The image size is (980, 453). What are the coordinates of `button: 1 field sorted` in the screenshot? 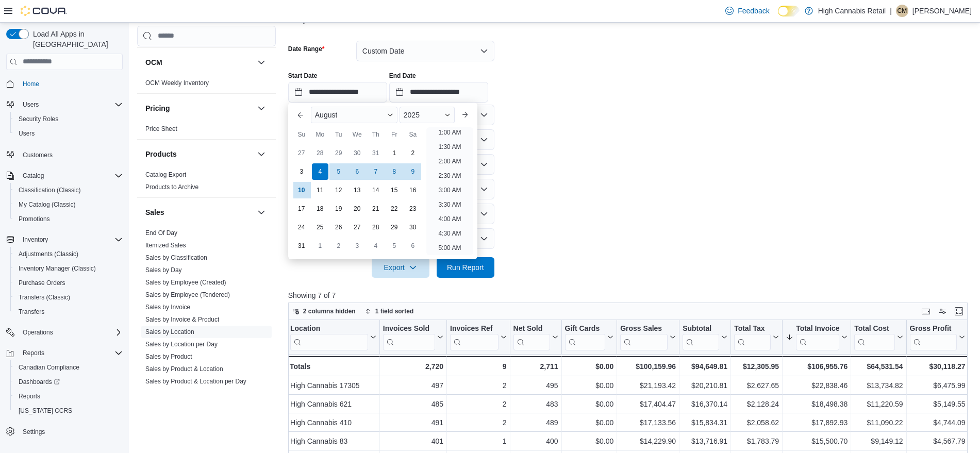 It's located at (389, 311).